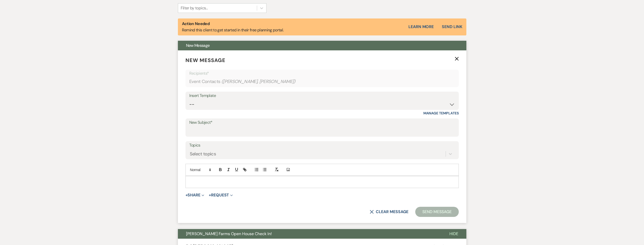 The image size is (644, 245). What do you see at coordinates (195, 195) in the screenshot?
I see `button: Share` at bounding box center [195, 195].